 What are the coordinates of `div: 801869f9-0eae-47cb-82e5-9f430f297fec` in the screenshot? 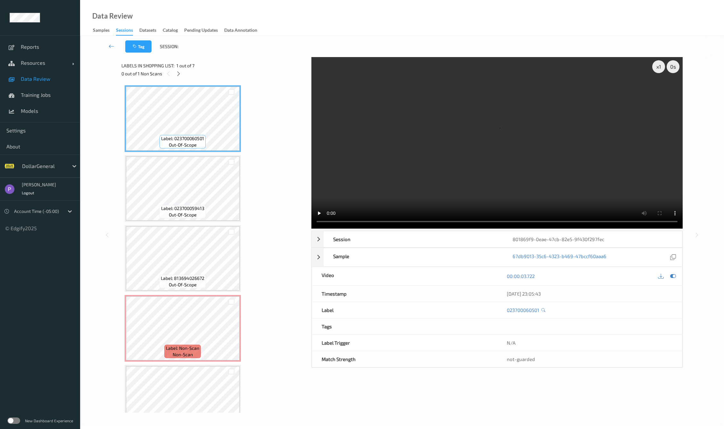 It's located at (592, 239).